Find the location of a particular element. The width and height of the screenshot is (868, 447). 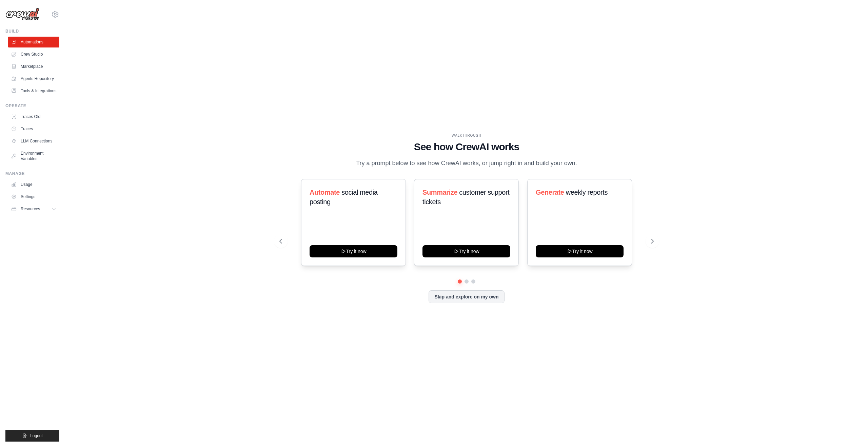

p: Try a prompt below to see how CrewAI works, or jump right in and build your own. is located at coordinates (466, 163).